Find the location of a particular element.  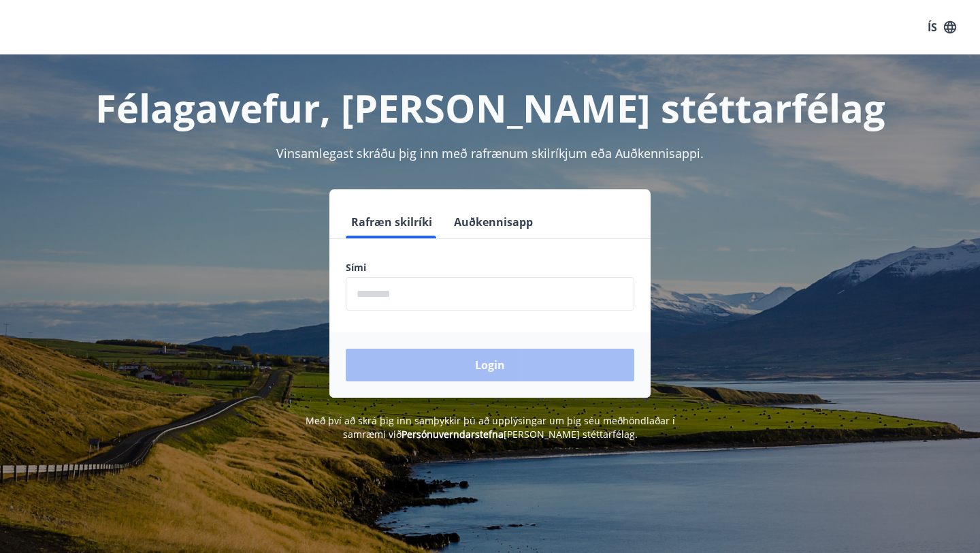

span: Vinsamlegast skráðu þig inn með rafrænum skilríkjum eða Auðkennisappi. is located at coordinates (490, 153).